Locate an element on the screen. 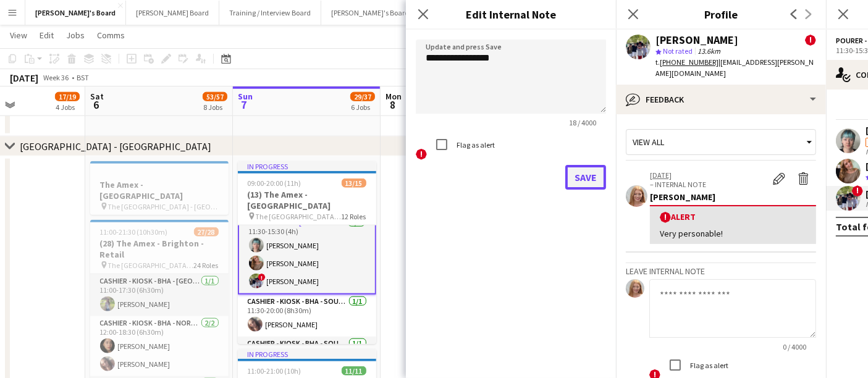  span: View is located at coordinates (19, 35).